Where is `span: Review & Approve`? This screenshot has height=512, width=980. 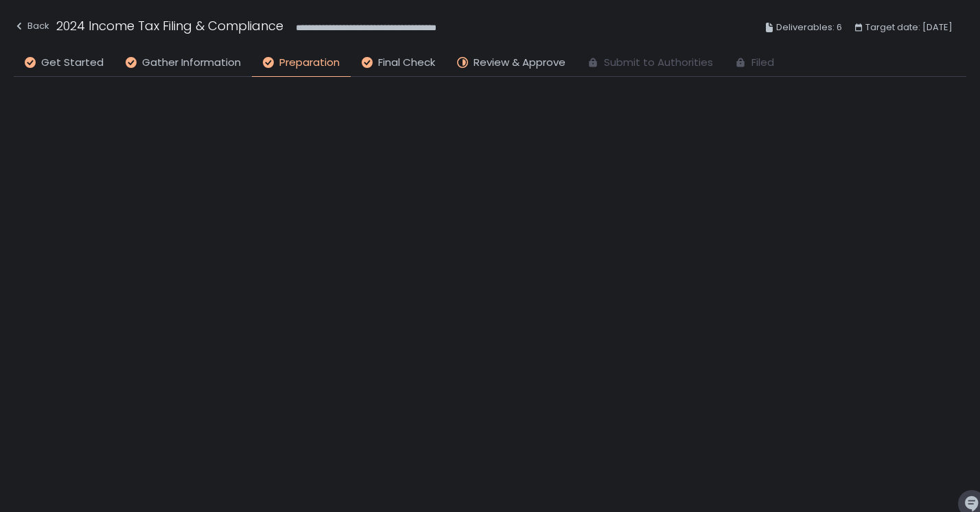 span: Review & Approve is located at coordinates (520, 62).